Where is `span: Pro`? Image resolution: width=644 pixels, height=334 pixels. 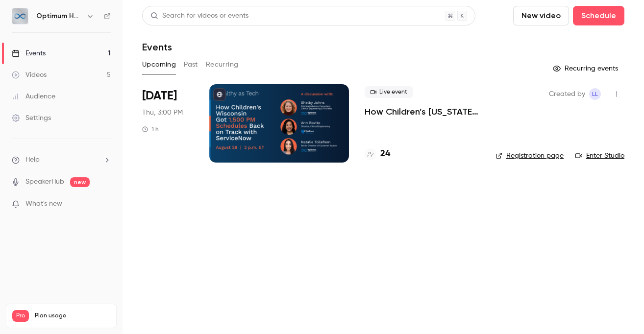 span: Pro is located at coordinates (21, 316).